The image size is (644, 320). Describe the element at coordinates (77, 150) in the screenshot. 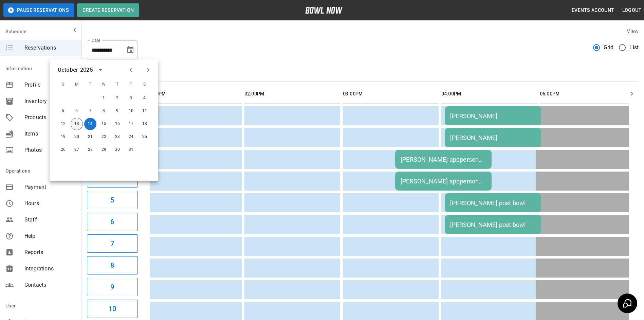

I see `button: Oct 27, 2025` at that location.